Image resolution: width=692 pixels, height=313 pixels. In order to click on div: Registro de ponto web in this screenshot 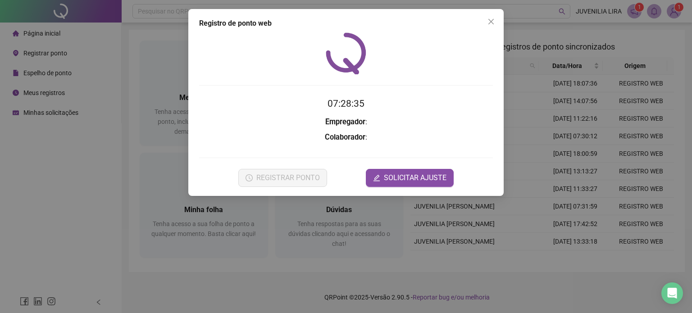, I will do `click(346, 23)`.